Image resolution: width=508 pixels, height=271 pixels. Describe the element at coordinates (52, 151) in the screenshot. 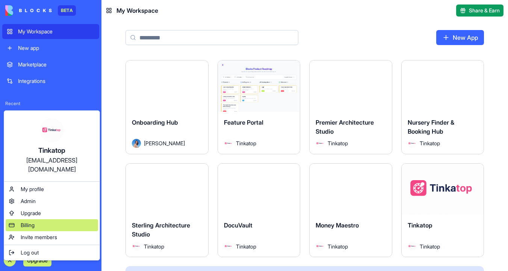

I see `div: Tinkatop` at that location.